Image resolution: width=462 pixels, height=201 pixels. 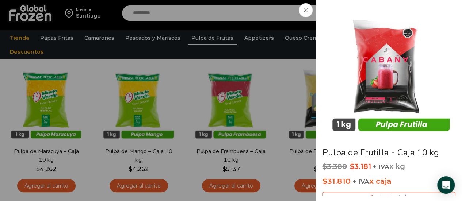 I want to click on bdi: 3.380, so click(x=334, y=166).